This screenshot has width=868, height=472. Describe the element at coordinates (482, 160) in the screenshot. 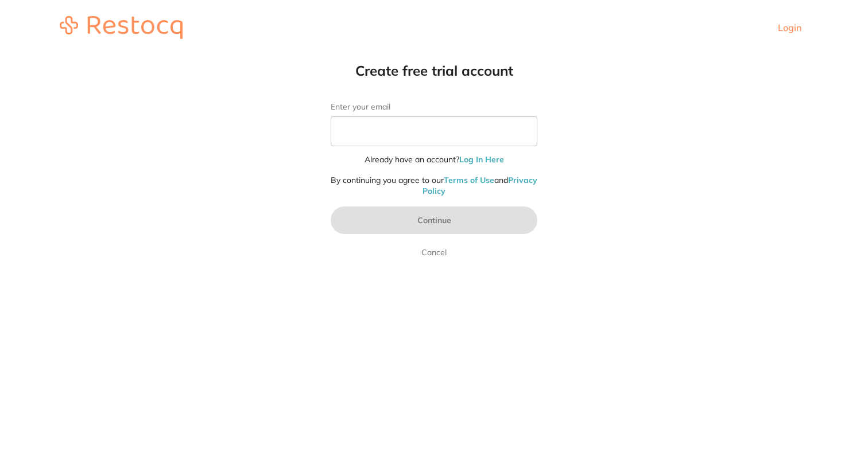

I see `a: Log In Here` at that location.